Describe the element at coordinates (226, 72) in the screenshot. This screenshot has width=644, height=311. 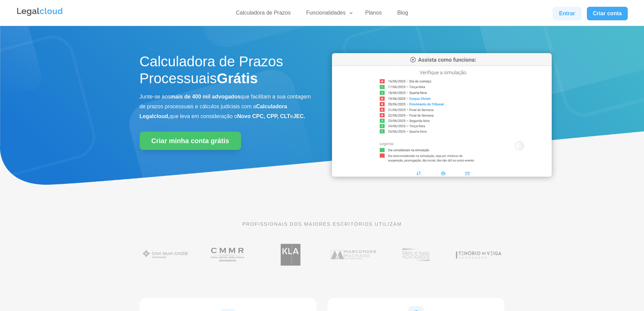
I see `h1: Calculadora de Prazos Processuais` at that location.